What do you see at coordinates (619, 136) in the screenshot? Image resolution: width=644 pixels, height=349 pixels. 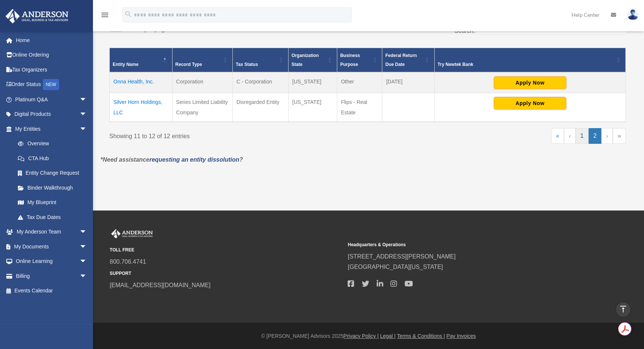 I see `a: Last` at bounding box center [619, 136].